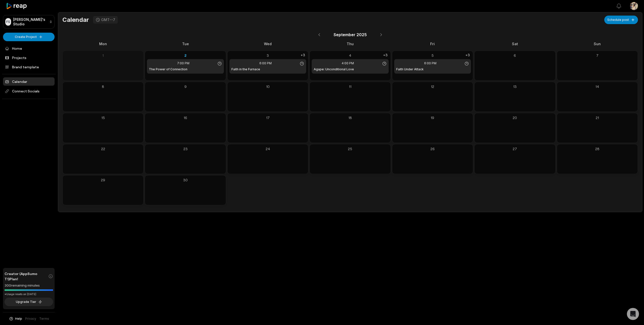  I want to click on a: Projects, so click(29, 57).